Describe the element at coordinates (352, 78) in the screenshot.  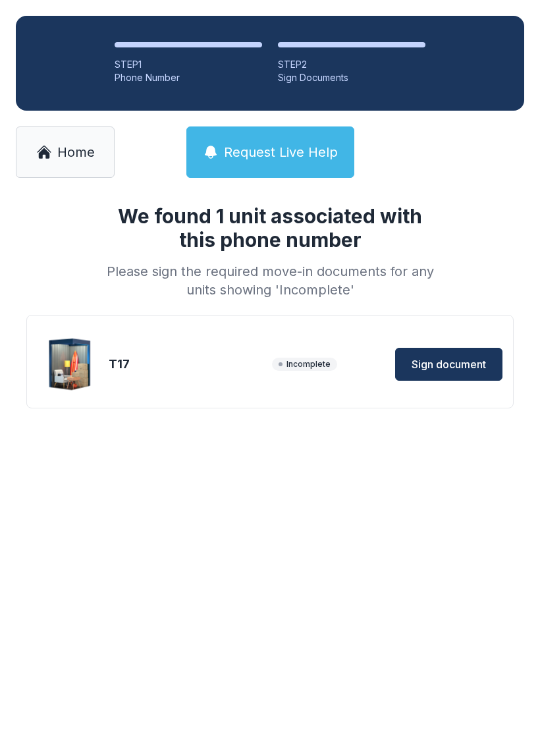
I see `div: Sign Documents` at that location.